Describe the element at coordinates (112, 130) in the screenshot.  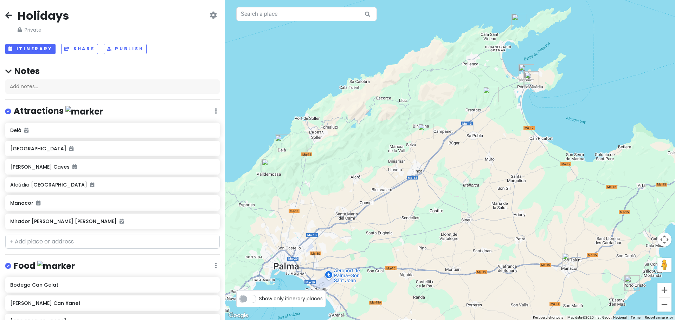
I see `h6: Deià` at that location.